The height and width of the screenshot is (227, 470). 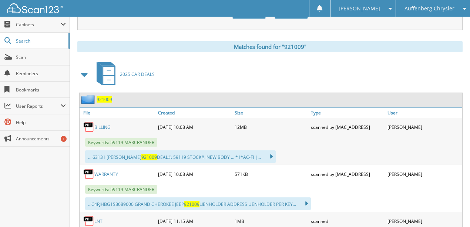 I want to click on span: Cabinets, so click(x=38, y=24).